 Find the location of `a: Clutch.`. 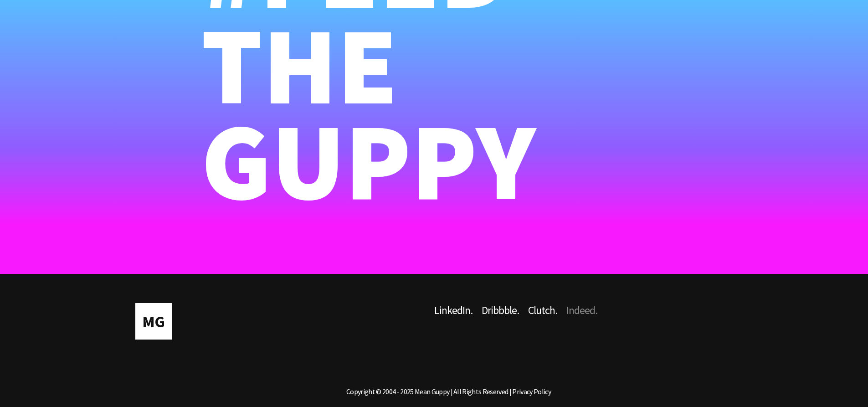

a: Clutch. is located at coordinates (547, 326).